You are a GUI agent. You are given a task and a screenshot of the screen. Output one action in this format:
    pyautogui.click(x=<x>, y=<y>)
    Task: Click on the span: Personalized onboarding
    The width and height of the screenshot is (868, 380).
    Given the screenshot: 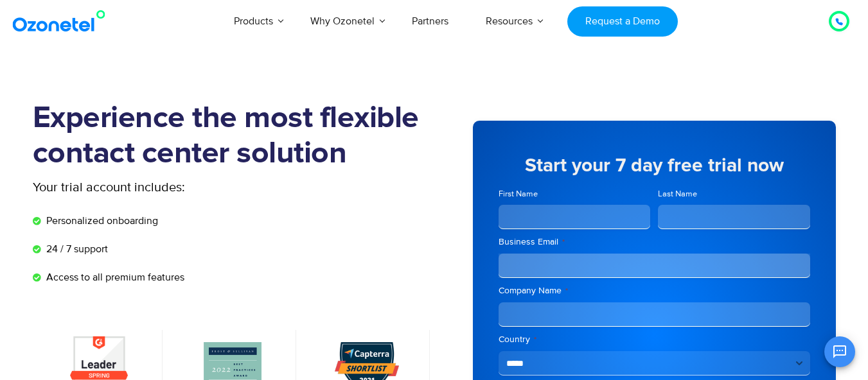 What is the action you would take?
    pyautogui.click(x=101, y=221)
    